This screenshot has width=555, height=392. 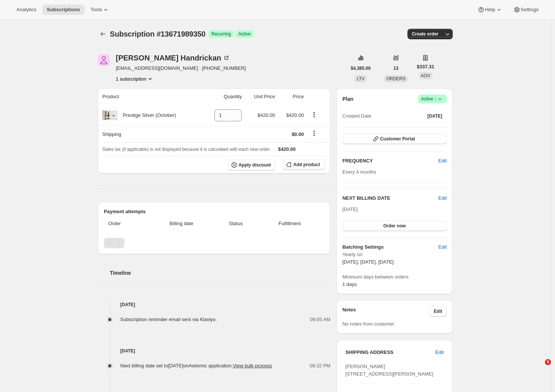 I want to click on span: Customer Portal, so click(x=397, y=139).